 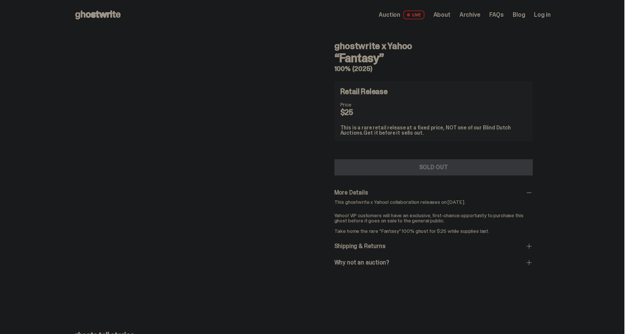 I want to click on h4: Retail Release, so click(x=364, y=92).